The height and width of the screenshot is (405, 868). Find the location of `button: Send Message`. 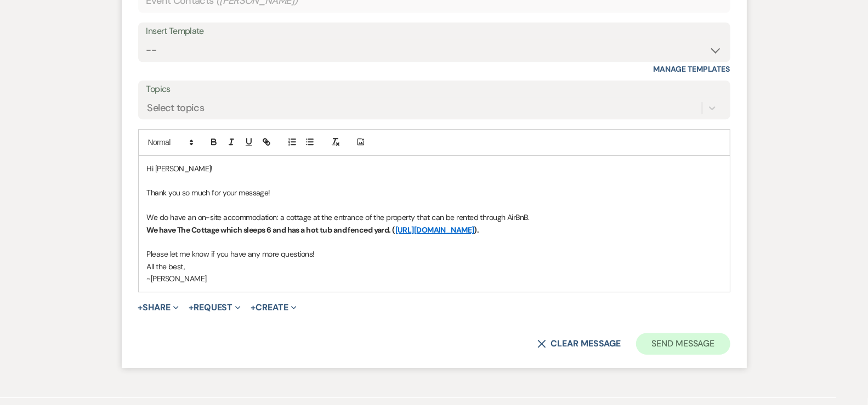

button: Send Message is located at coordinates (683, 344).